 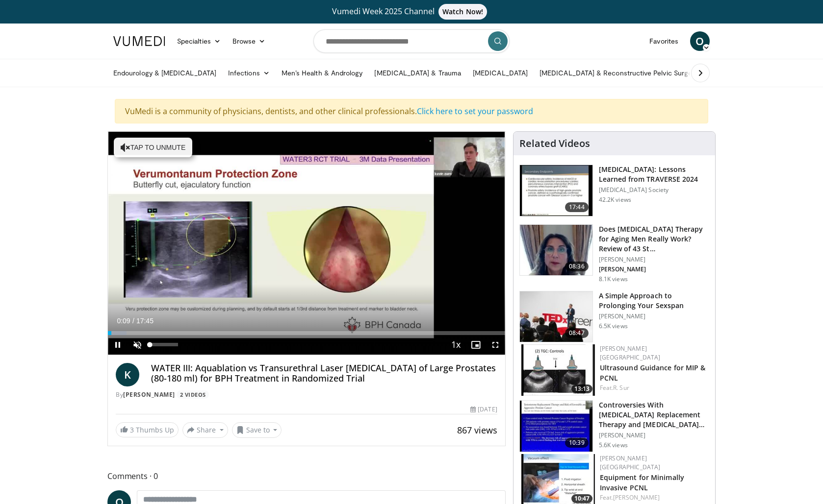 I want to click on div: By, so click(x=306, y=395).